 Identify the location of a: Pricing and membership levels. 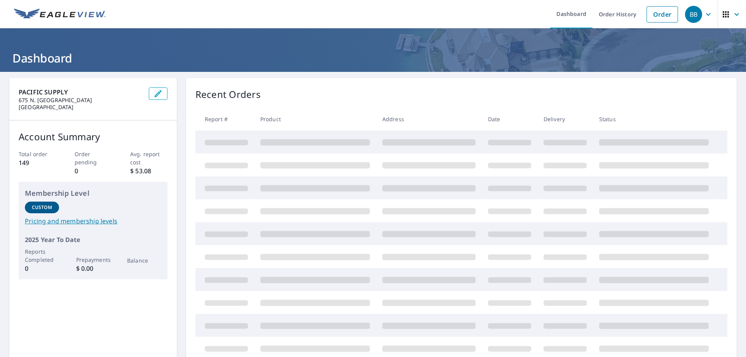
(93, 221).